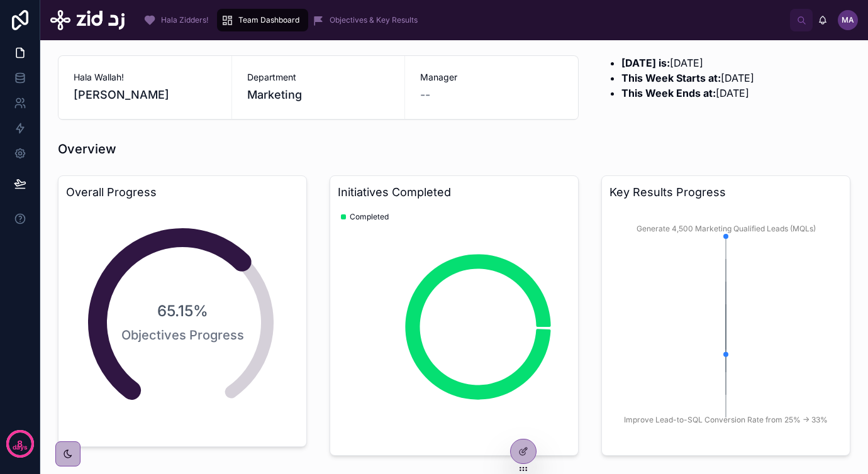  Describe the element at coordinates (19, 444) in the screenshot. I see `p: 8` at that location.